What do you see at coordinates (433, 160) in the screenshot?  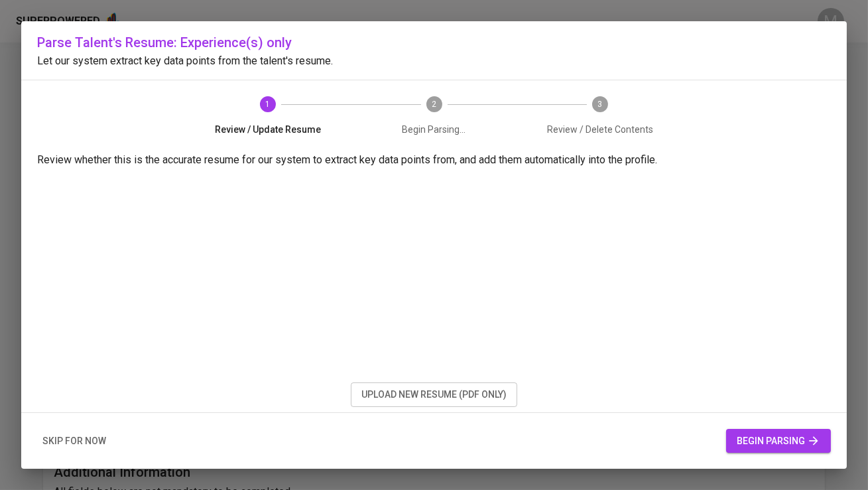 I see `p: Review whether this is the accurate resume for our system to extract key data points from, and ad...` at bounding box center [433, 160].